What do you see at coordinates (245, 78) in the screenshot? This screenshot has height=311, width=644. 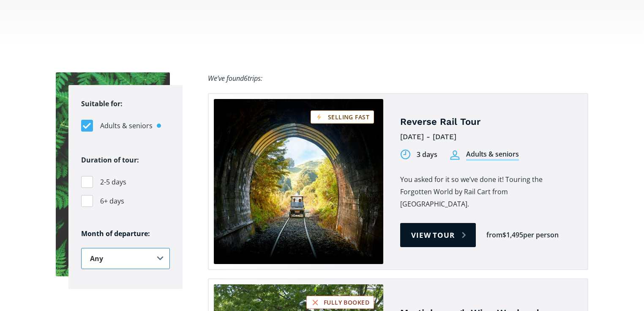 I see `span: 6` at bounding box center [245, 78].